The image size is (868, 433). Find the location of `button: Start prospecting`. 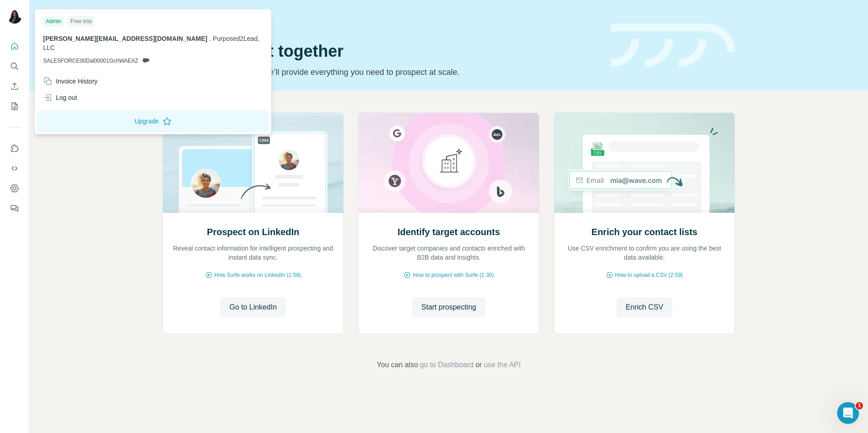

button: Start prospecting is located at coordinates (448, 307).